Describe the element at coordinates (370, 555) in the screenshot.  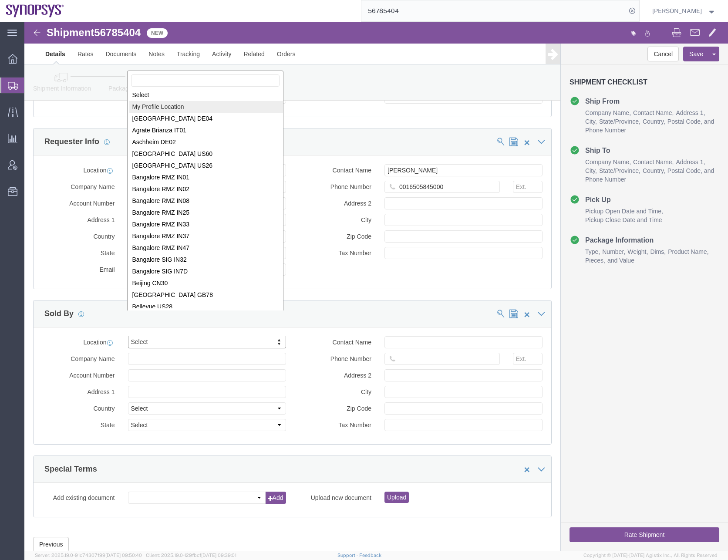
I see `a: Feedback` at that location.